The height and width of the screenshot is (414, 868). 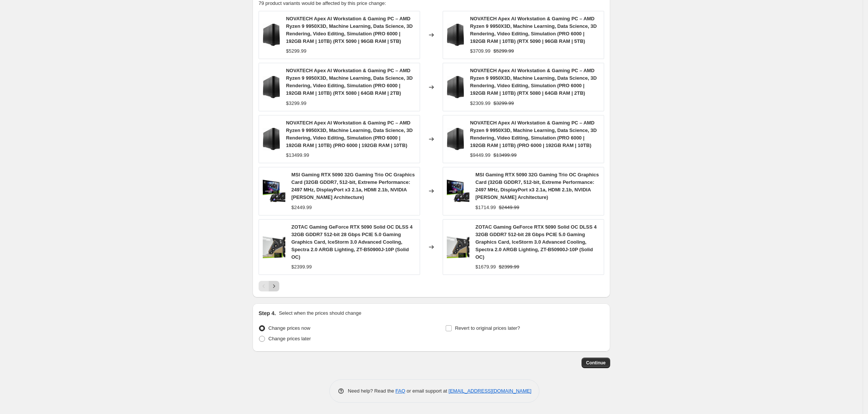 I want to click on span: or email support at, so click(x=427, y=391).